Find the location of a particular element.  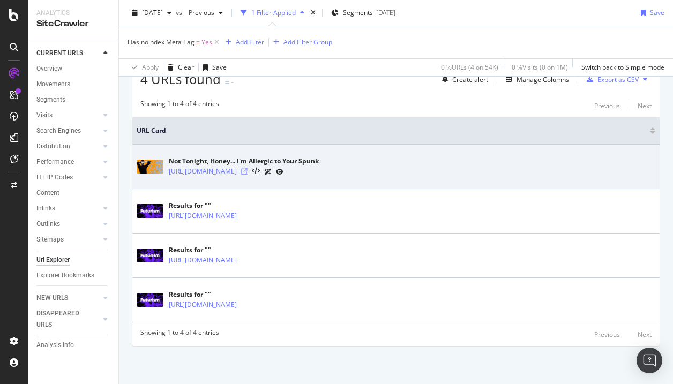

div: Add Filter is located at coordinates (250, 42).